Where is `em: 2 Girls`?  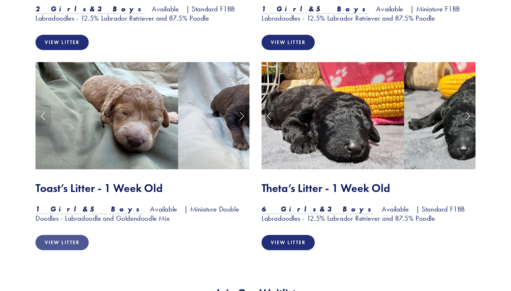 em: 2 Girls is located at coordinates (62, 9).